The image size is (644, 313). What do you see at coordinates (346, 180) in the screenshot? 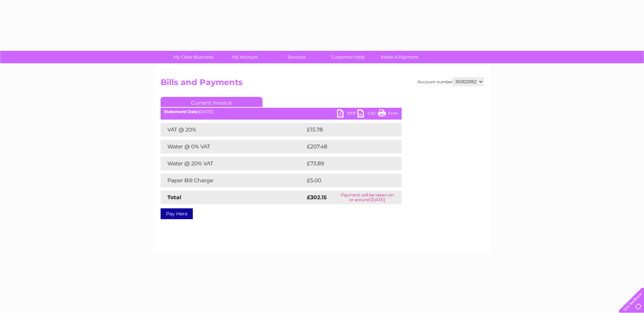
I see `td: £5.00` at bounding box center [346, 180].